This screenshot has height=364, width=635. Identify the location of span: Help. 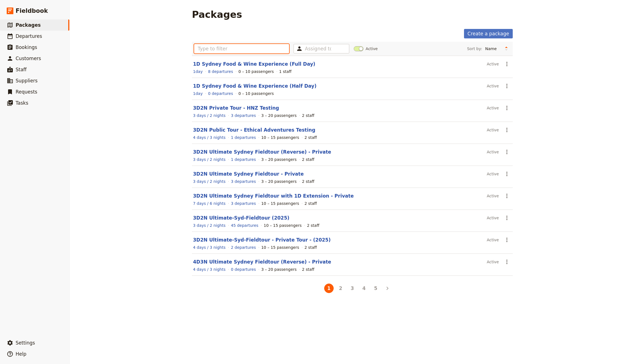
(21, 354).